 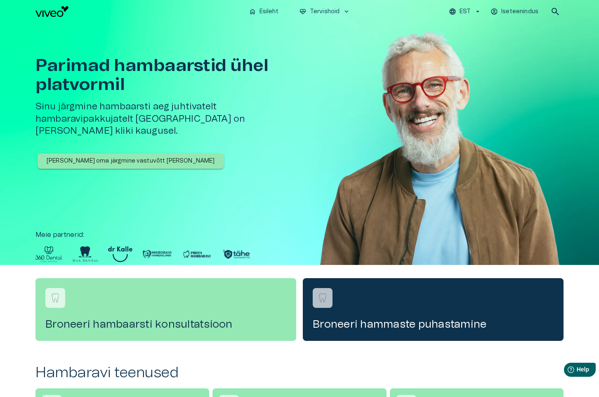 What do you see at coordinates (465, 12) in the screenshot?
I see `button: EST` at bounding box center [465, 12].